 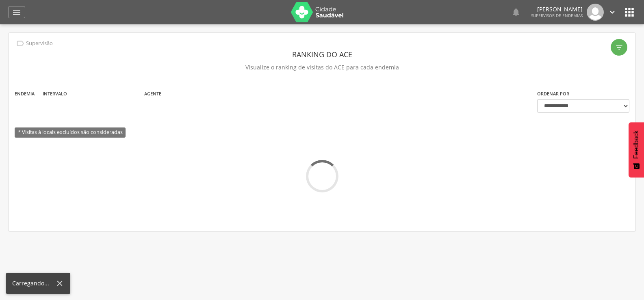 I want to click on button: Feedback - Mostrar pesquisa, so click(x=636, y=150).